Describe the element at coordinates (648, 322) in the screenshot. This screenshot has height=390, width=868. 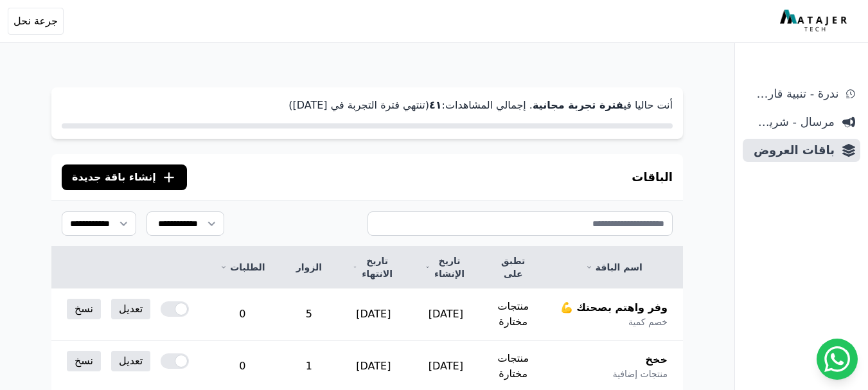
I see `span: خصم كمية` at that location.